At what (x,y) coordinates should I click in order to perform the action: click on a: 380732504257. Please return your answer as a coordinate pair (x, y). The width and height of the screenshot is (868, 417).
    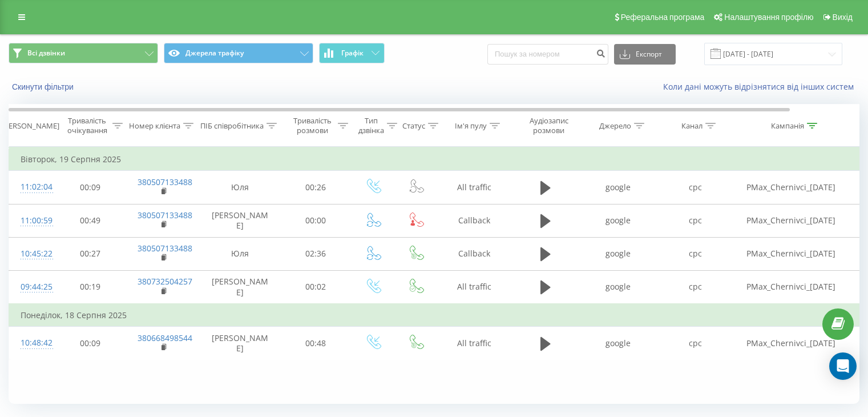
    Looking at the image, I should click on (165, 281).